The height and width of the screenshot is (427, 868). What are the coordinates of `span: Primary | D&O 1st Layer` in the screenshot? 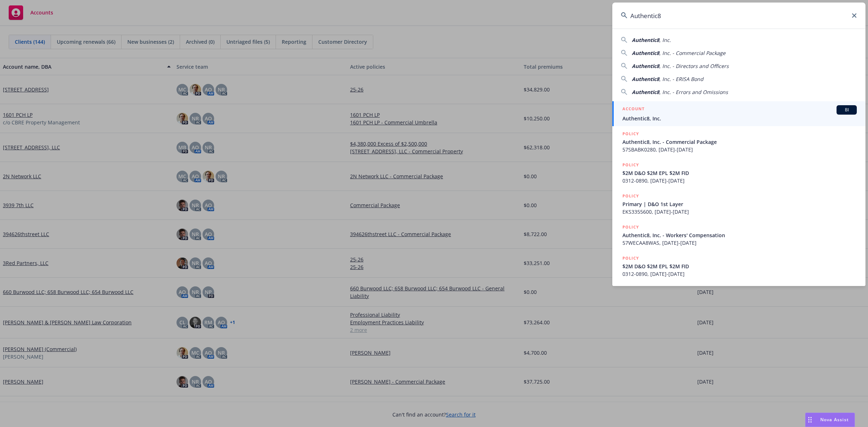 It's located at (740, 204).